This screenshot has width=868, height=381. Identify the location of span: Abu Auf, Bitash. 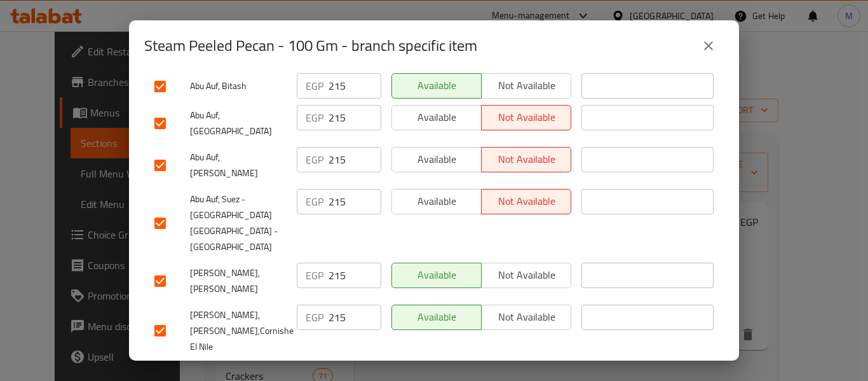
(238, 86).